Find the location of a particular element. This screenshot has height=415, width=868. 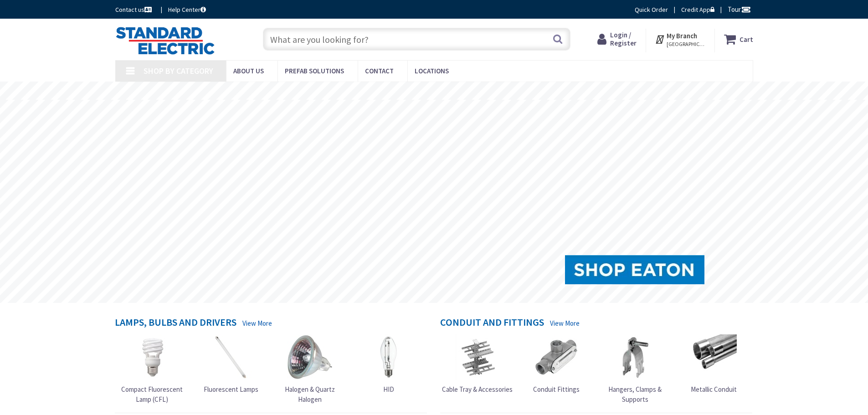

a: Conduit Fittings Conduit Fittings is located at coordinates (556, 364).